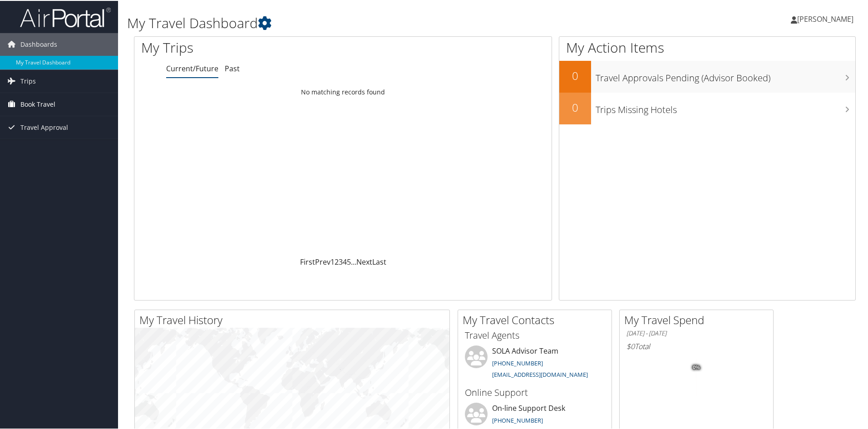 The height and width of the screenshot is (429, 868). Describe the element at coordinates (707, 46) in the screenshot. I see `h1: My Action Items` at that location.